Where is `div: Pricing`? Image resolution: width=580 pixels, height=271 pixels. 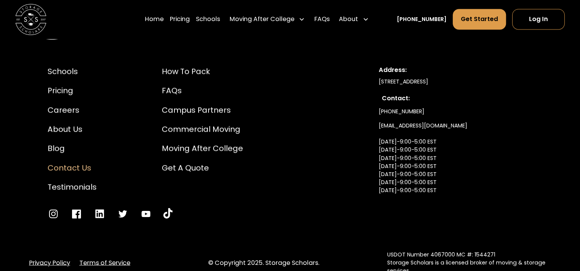
div: Pricing is located at coordinates (72, 90).